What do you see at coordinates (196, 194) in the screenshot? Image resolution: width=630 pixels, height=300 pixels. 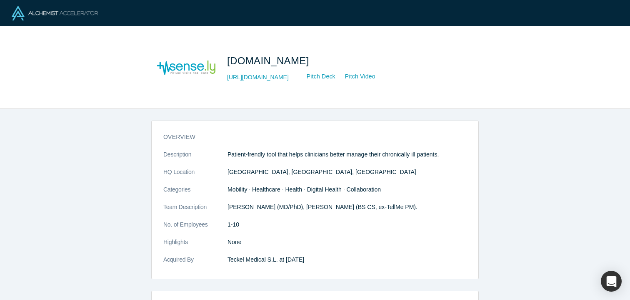 I see `dt: Categories` at bounding box center [196, 194].